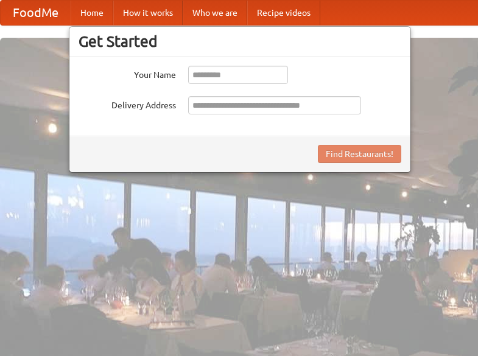  Describe the element at coordinates (284, 13) in the screenshot. I see `a: Recipe videos` at that location.